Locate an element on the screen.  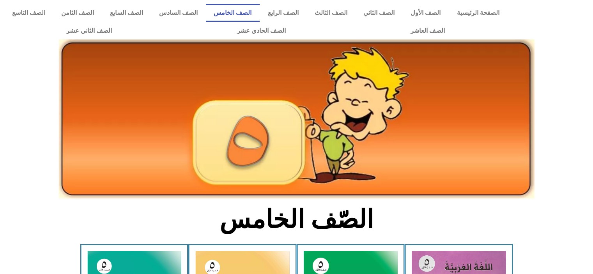
a: الصف الرابع is located at coordinates (283, 13).